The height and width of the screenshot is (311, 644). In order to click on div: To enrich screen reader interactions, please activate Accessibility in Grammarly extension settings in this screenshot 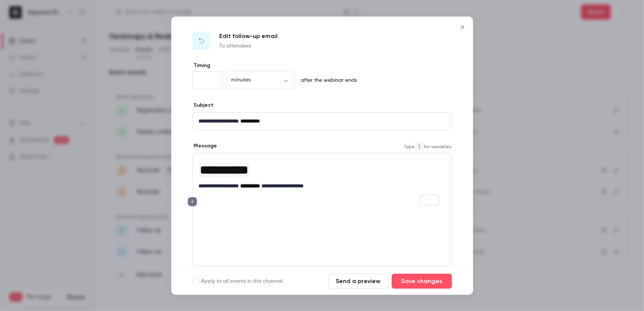, I will do `click(322, 181)`.